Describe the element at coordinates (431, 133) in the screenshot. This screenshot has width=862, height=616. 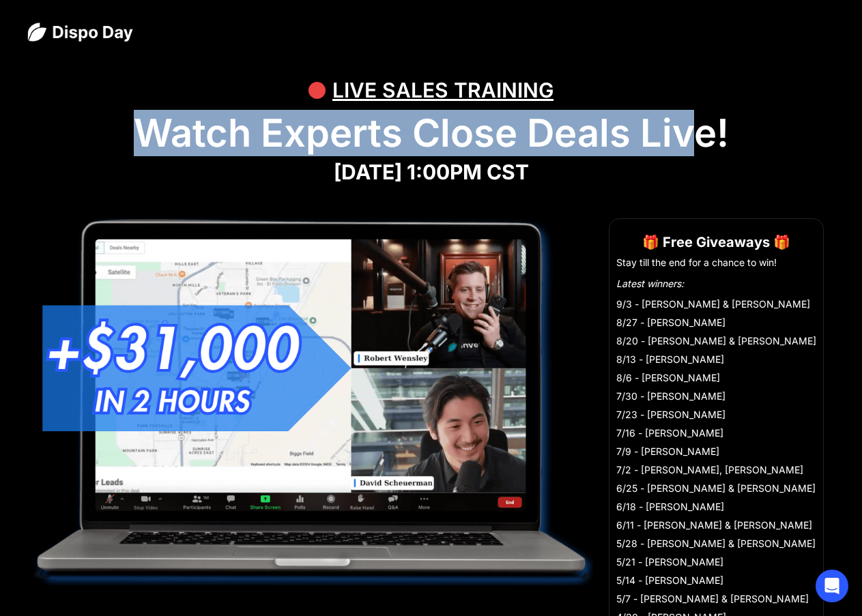
I see `h1: Watch Experts Close Deals Live!` at that location.